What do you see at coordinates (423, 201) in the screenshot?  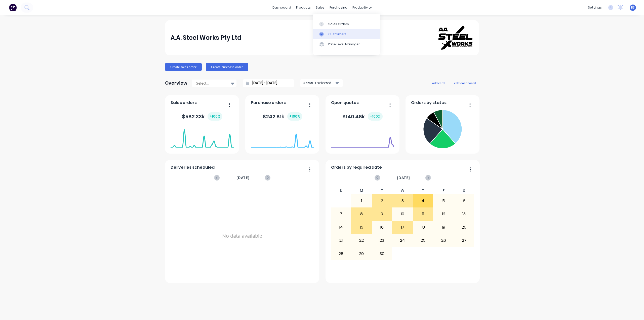 I see `div: 4` at bounding box center [423, 201].